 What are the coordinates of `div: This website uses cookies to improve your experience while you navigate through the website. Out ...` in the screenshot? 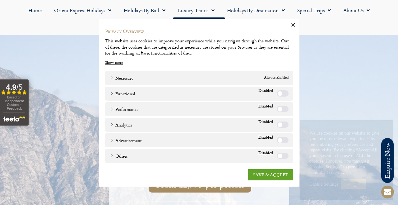 It's located at (199, 47).